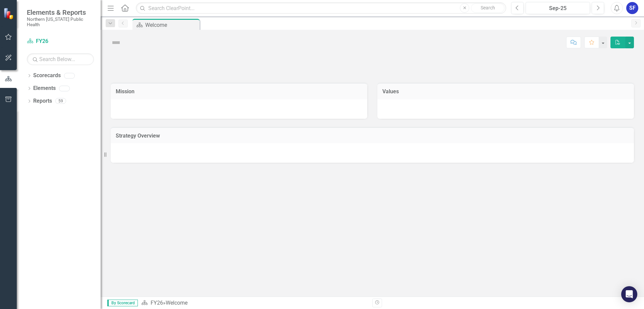 The image size is (644, 309). What do you see at coordinates (629, 294) in the screenshot?
I see `div: Open Intercom Messenger` at bounding box center [629, 294].